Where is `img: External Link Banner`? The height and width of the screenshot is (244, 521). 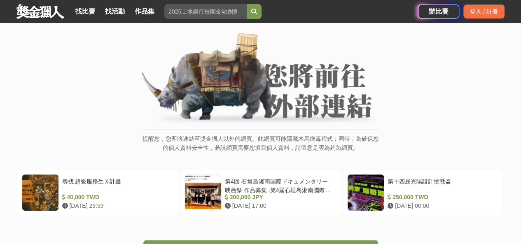
img: External Link Banner is located at coordinates (260, 79).